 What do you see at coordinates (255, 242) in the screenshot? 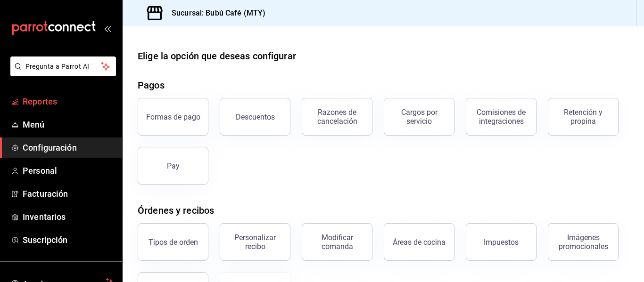
I see `div: Personalizar recibo` at bounding box center [255, 242].